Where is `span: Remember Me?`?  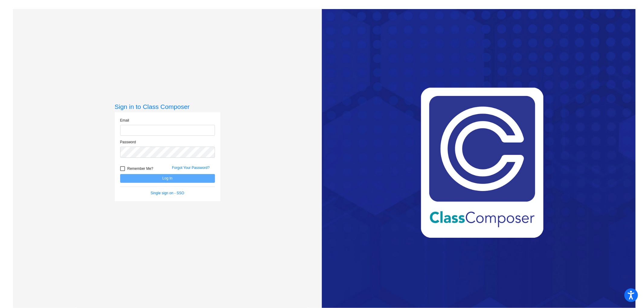
span: Remember Me? is located at coordinates (140, 169).